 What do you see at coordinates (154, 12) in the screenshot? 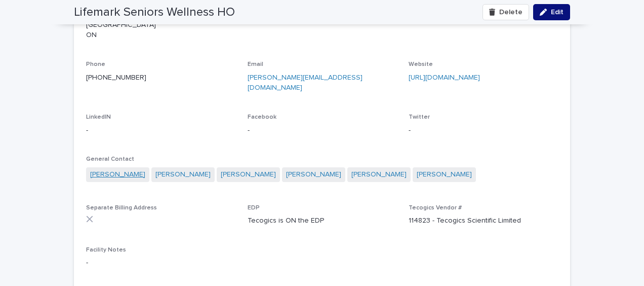
I see `h2: Lifemark Seniors Wellness HO` at bounding box center [154, 12].